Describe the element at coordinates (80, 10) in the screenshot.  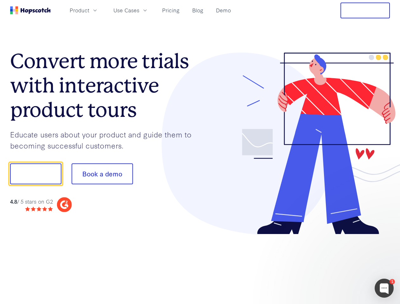
I see `span: Product` at that location.